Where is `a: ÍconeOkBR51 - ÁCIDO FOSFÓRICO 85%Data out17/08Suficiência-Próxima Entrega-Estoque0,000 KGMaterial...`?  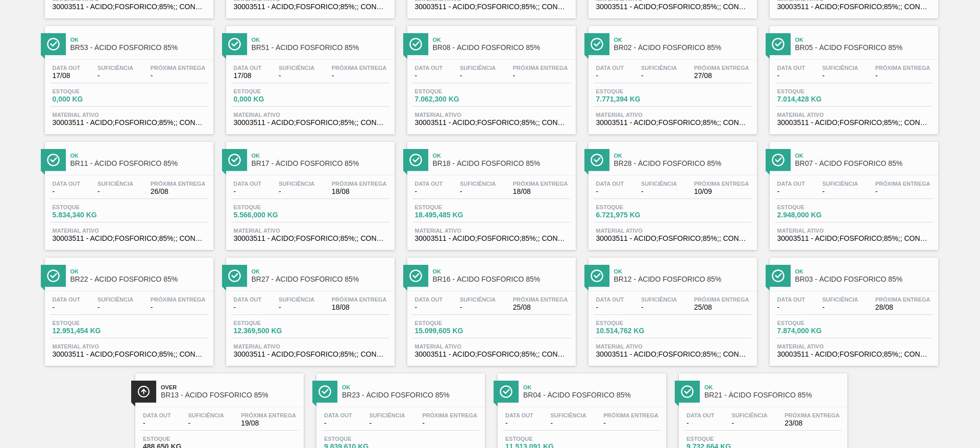
a: ÍconeOkBR51 - ÁCIDO FOSFÓRICO 85%Data out17/08Suficiência-Próxima Entrega-Estoque0,000 KGMaterial... is located at coordinates (309, 76).